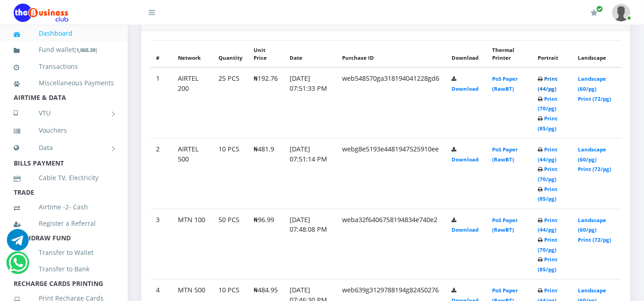 This screenshot has height=301, width=644. What do you see at coordinates (86, 50) in the screenshot?
I see `b: 1,065.39` at bounding box center [86, 50].